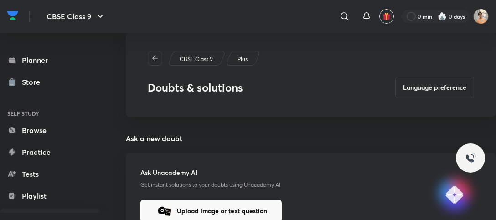 The image size is (496, 220). I want to click on h3: Doubts & solutions, so click(195, 88).